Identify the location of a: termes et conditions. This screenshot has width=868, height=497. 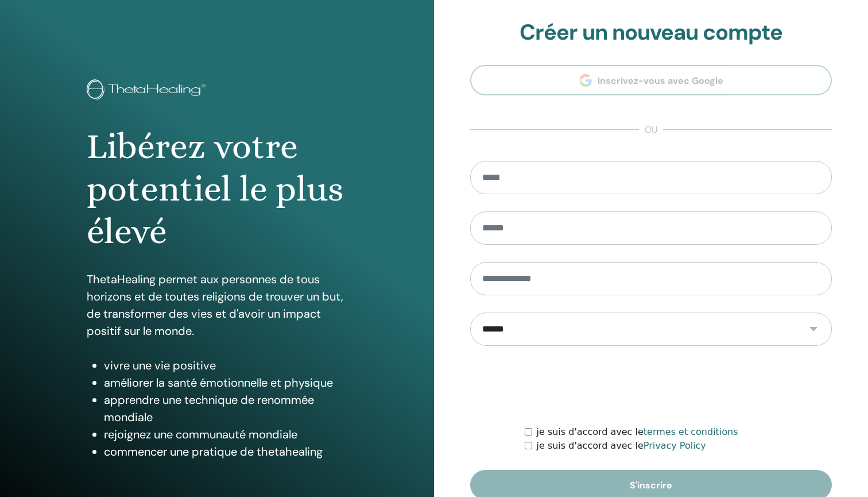
(691, 431).